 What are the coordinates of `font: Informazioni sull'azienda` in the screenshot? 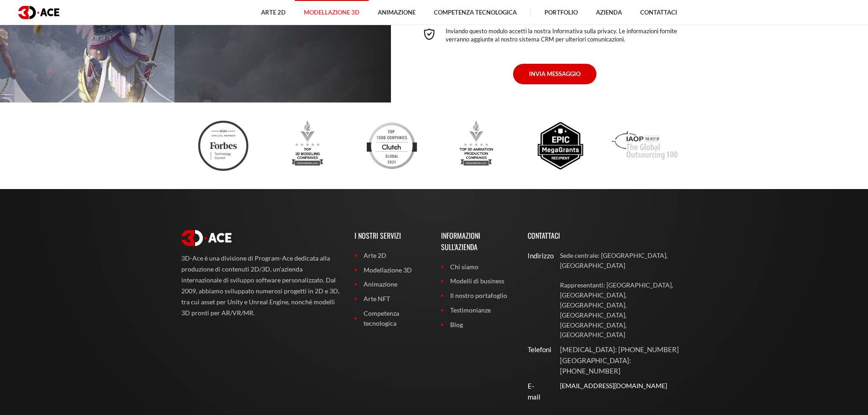 It's located at (461, 241).